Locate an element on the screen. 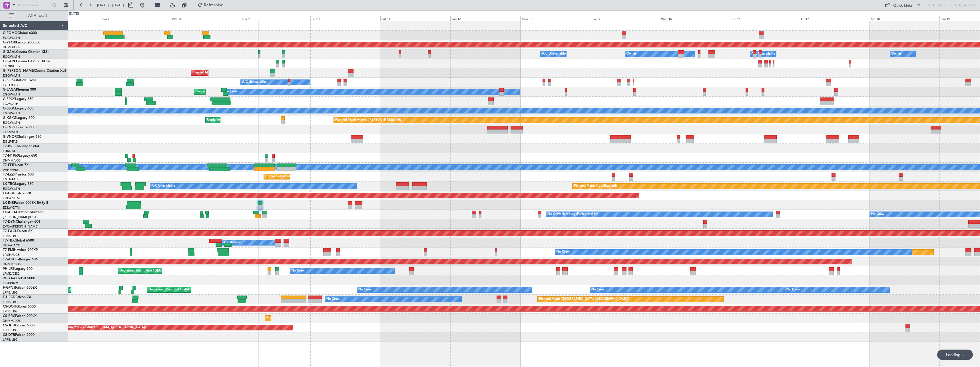 This screenshot has width=980, height=367. div: Thu 9 is located at coordinates (276, 19).